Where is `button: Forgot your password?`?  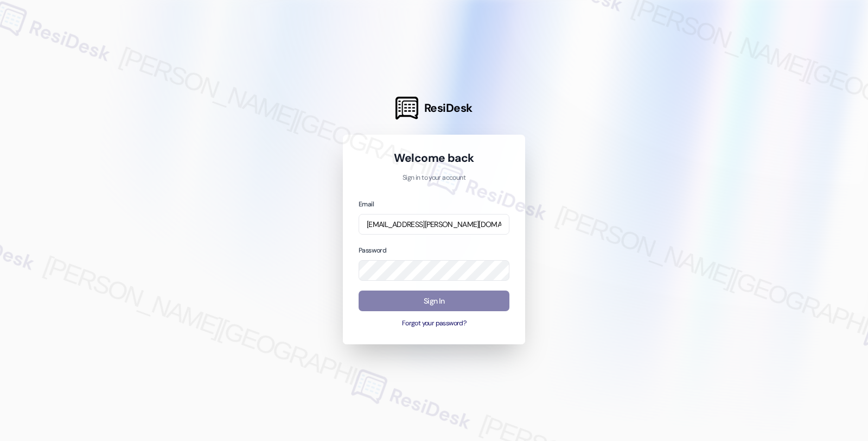
button: Forgot your password? is located at coordinates (434, 324).